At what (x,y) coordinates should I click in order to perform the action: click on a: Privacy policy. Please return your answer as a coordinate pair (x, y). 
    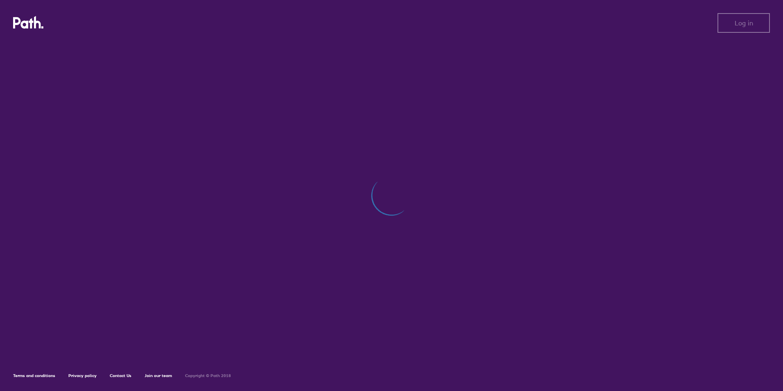
    Looking at the image, I should click on (82, 375).